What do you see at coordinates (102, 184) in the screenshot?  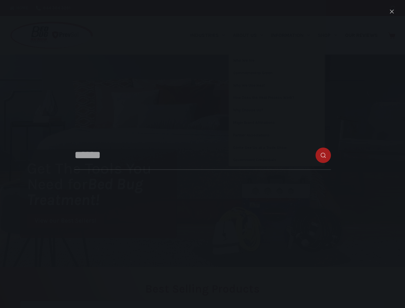 I see `h1: Get The Tools You Need for` at bounding box center [102, 184].